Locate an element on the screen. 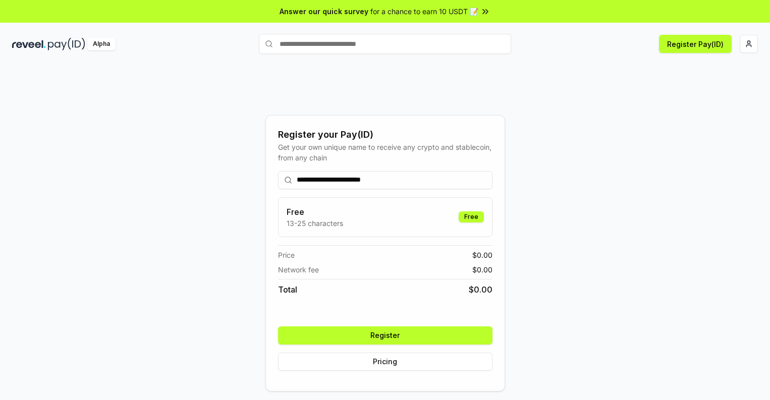  div: Get your own unique name to receive any crypto and stablecoin, from any chain is located at coordinates (385, 152).